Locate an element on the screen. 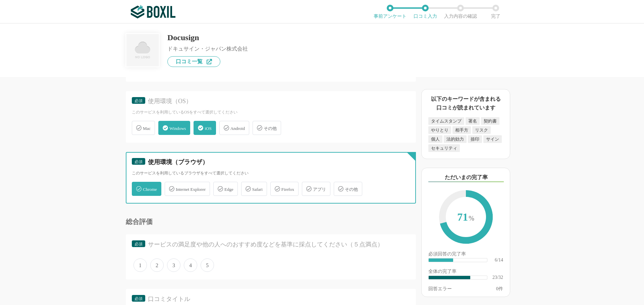  div: 以下のキーワードが含まれる口コミが読まれています is located at coordinates (465, 103).